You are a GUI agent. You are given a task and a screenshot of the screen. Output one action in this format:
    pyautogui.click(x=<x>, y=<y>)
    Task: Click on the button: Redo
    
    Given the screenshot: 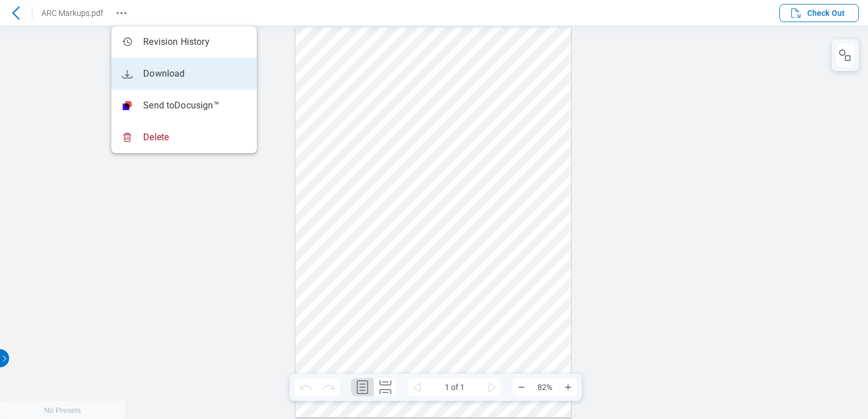 What is the action you would take?
    pyautogui.click(x=328, y=387)
    